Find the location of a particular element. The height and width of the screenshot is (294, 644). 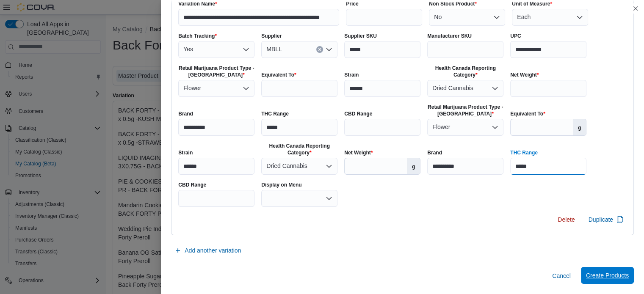

label: Price is located at coordinates (352, 4).